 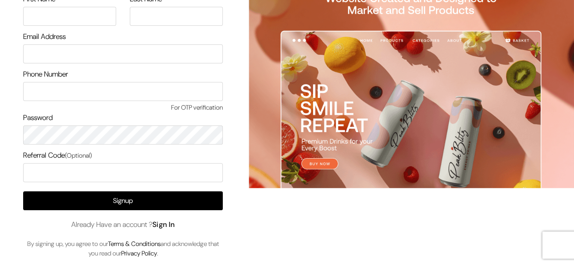 What do you see at coordinates (123, 249) in the screenshot?
I see `p: By signing up, you agree to our and acknowledge that you read our .` at bounding box center [123, 249].